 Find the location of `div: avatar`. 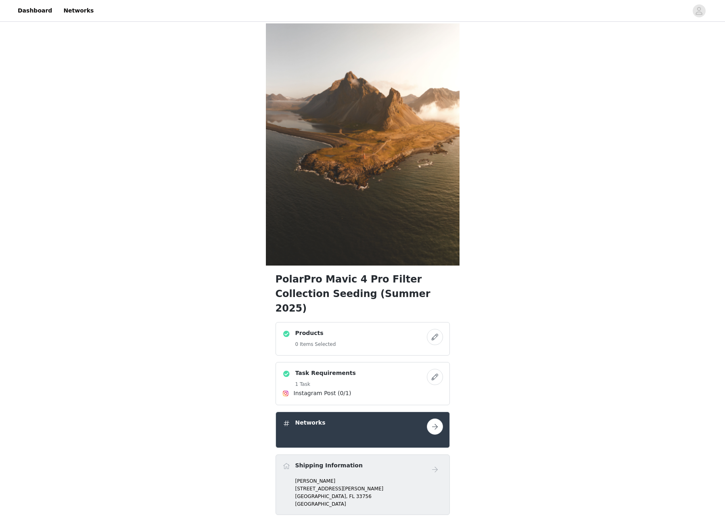

div: avatar is located at coordinates (698, 11).